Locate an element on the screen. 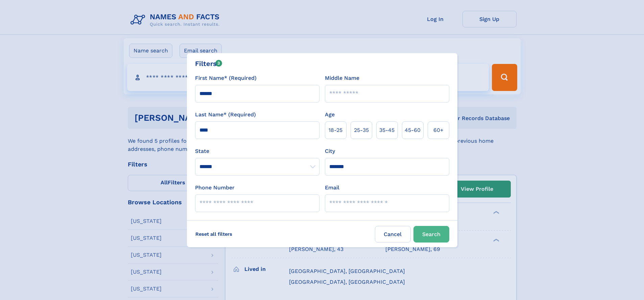 Image resolution: width=644 pixels, height=300 pixels. label: Middle Name is located at coordinates (342, 78).